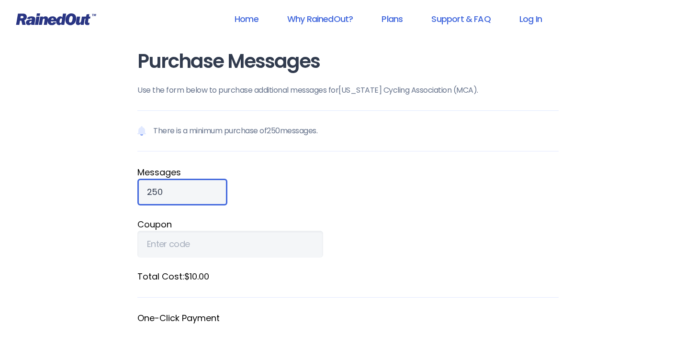  I want to click on a: Plans, so click(392, 19).